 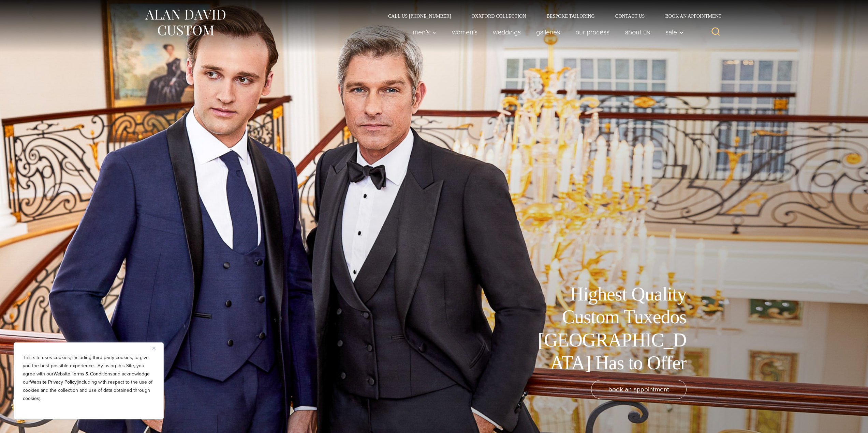 What do you see at coordinates (185, 23) in the screenshot?
I see `img: Alan David Custom` at bounding box center [185, 23].